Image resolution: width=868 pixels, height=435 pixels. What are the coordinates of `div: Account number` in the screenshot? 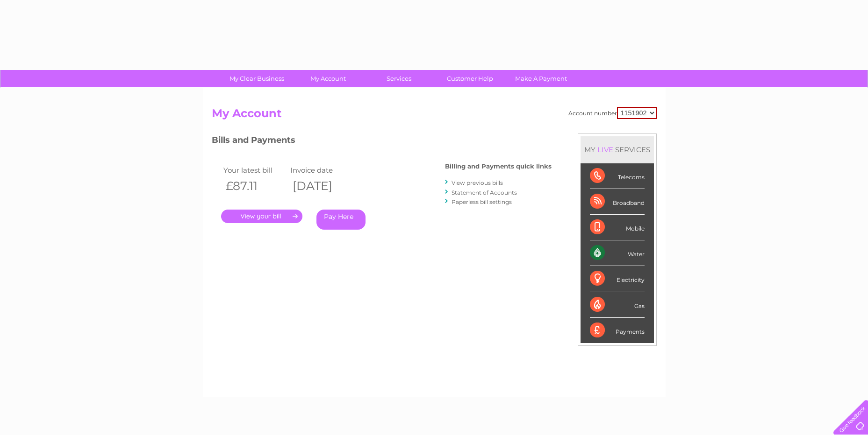 It's located at (613, 113).